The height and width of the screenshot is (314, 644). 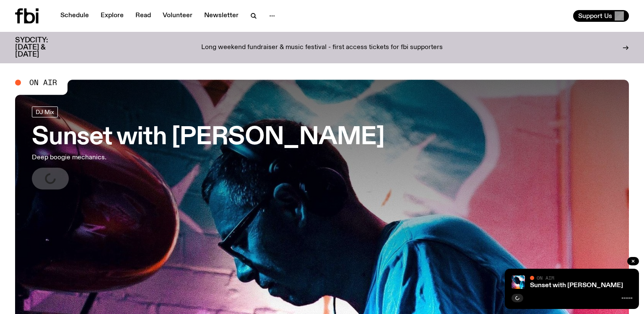 What do you see at coordinates (519, 282) in the screenshot?
I see `img: Simon Caldwell stands side on, looking downwards. He has headphones on. Behind him is a brightly ...` at bounding box center [519, 282].